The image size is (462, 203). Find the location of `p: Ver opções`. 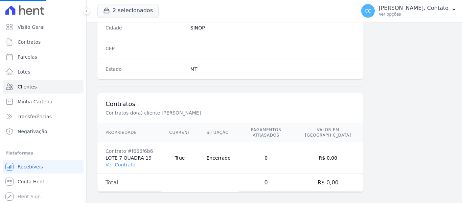

p: Ver opções is located at coordinates (414, 14).